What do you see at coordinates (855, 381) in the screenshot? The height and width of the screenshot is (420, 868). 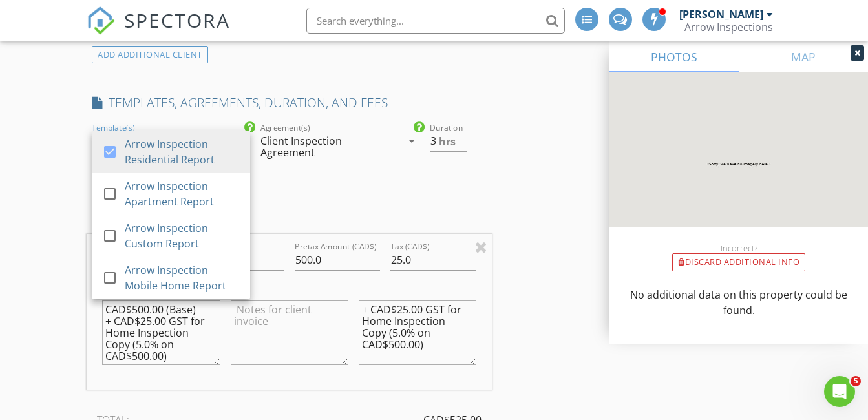 I see `span: 5` at bounding box center [855, 381].